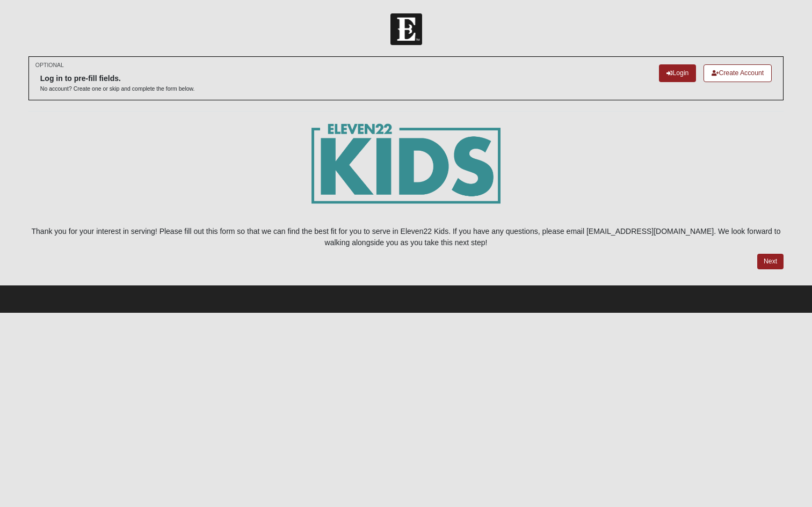 The height and width of the screenshot is (507, 812). What do you see at coordinates (49, 65) in the screenshot?
I see `small: OPTIONAL` at bounding box center [49, 65].